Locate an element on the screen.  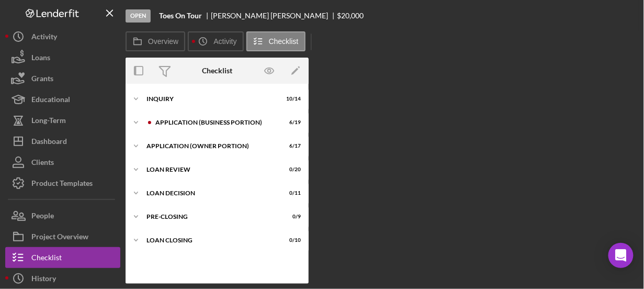
a: Dashboard is located at coordinates (63, 141).